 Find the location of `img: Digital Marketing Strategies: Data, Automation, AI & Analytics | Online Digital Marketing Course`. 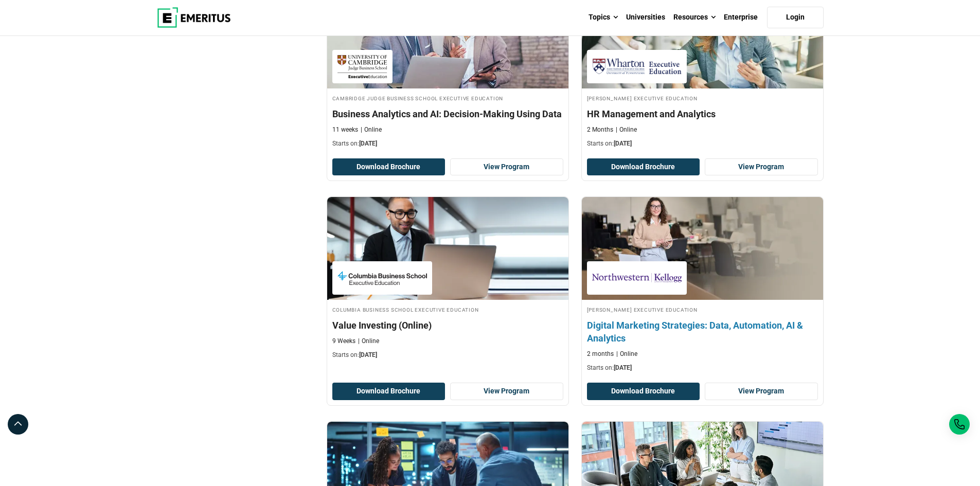

img: Digital Marketing Strategies: Data, Automation, AI & Analytics | Online Digital Marketing Course is located at coordinates (702, 248).